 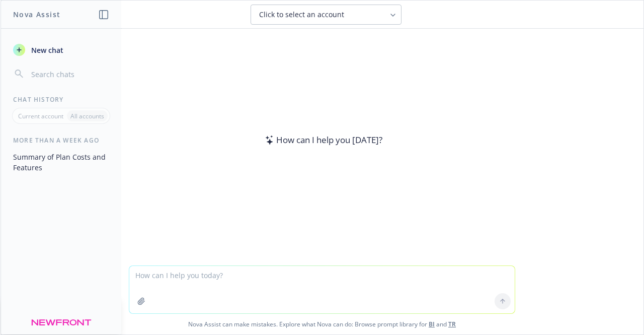 What do you see at coordinates (322, 324) in the screenshot?
I see `span: Nova Assist can make mistakes. Explore what Nova can do: Browse prompt library for and` at bounding box center [322, 324].